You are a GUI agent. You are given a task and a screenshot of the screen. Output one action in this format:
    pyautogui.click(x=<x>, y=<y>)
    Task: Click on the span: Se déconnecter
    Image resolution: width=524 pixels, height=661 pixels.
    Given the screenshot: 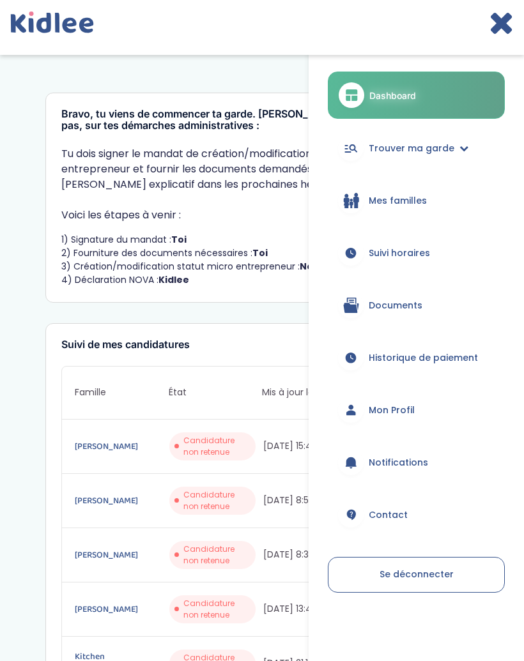 What is the action you would take?
    pyautogui.click(x=417, y=575)
    